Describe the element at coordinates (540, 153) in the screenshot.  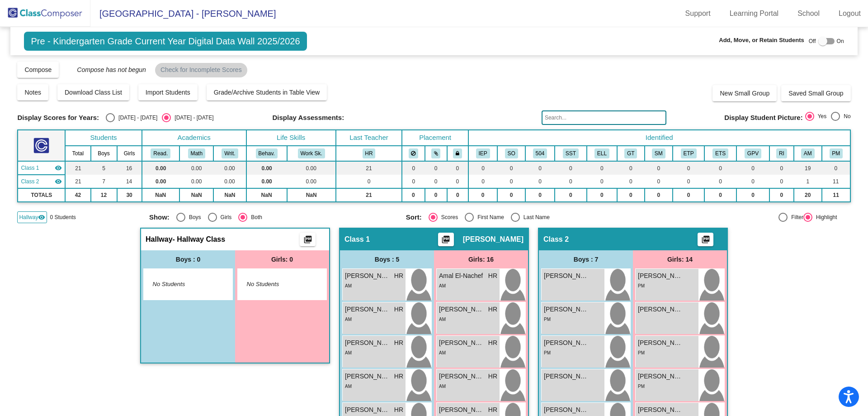
I see `th: 504 Plan` at that location.